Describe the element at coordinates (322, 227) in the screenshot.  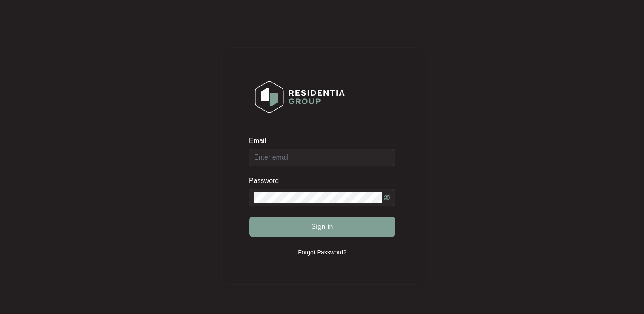
I see `button: Sign in` at that location.